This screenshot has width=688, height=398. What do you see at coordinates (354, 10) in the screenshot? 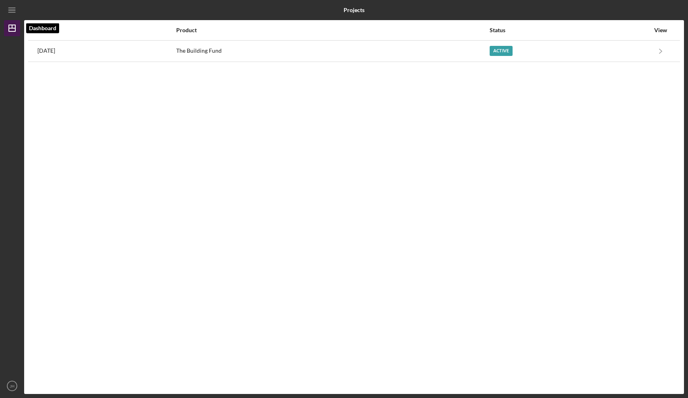
I see `b: Projects` at bounding box center [354, 10].